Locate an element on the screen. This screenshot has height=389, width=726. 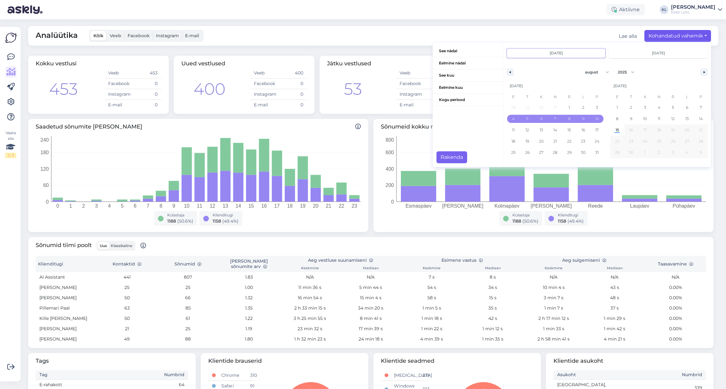
tspan: 19 is located at coordinates (303, 206).